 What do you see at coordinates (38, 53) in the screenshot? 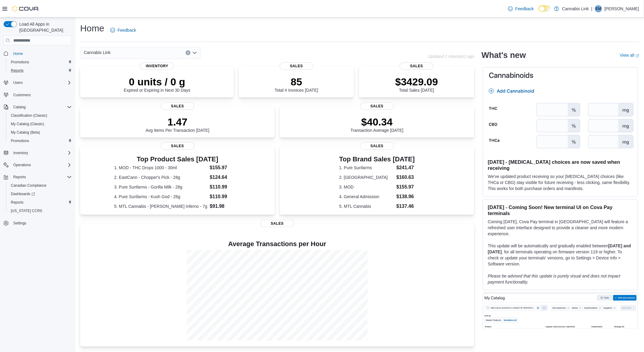
I see `button: Home` at bounding box center [38, 53].